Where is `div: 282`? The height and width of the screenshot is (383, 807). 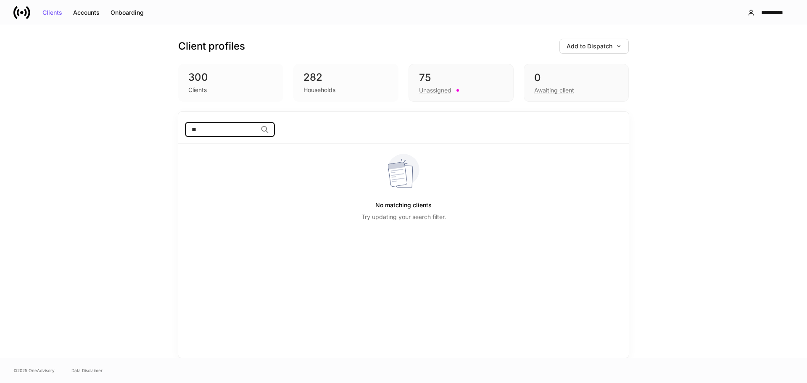 div: 282 is located at coordinates (346, 77).